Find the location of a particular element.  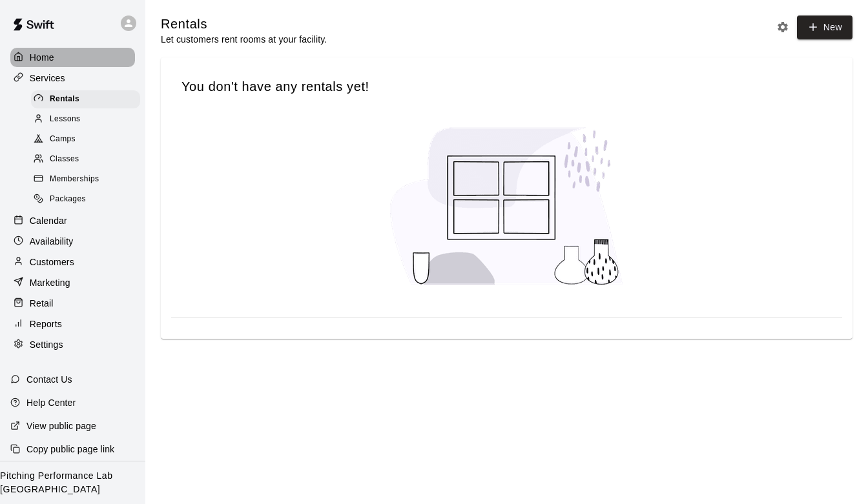

div: Reports is located at coordinates (73, 324).